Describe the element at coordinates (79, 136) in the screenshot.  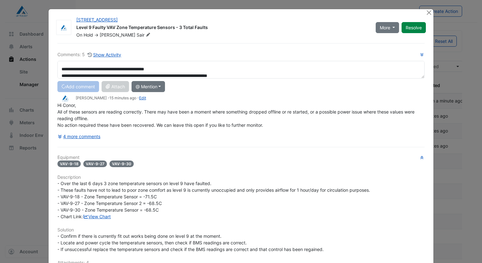
I see `button: 4 more comments` at that location.